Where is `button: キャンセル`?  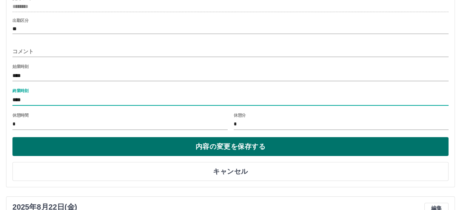
button: キャンセル is located at coordinates (231, 172).